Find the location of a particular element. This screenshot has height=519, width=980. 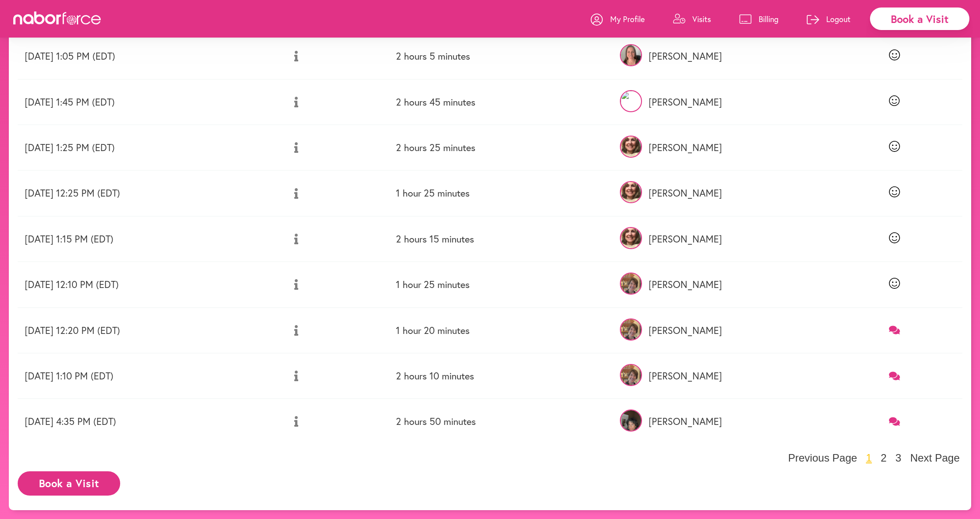

a: Visits is located at coordinates (692, 19).